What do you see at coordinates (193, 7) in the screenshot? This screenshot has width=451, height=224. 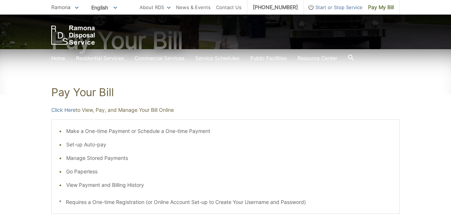 I see `a: News & Events` at bounding box center [193, 7].